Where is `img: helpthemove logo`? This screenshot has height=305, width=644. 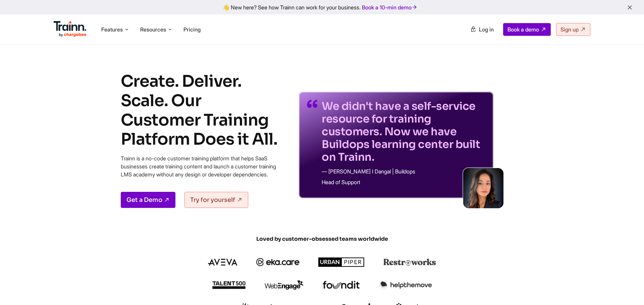
img: helpthemove logo is located at coordinates (405, 285).